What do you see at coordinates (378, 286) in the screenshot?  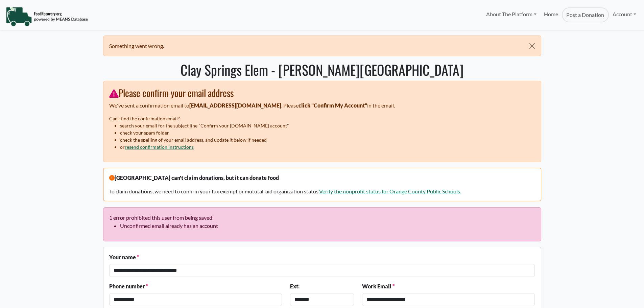 I see `label: Work Email` at bounding box center [378, 286].